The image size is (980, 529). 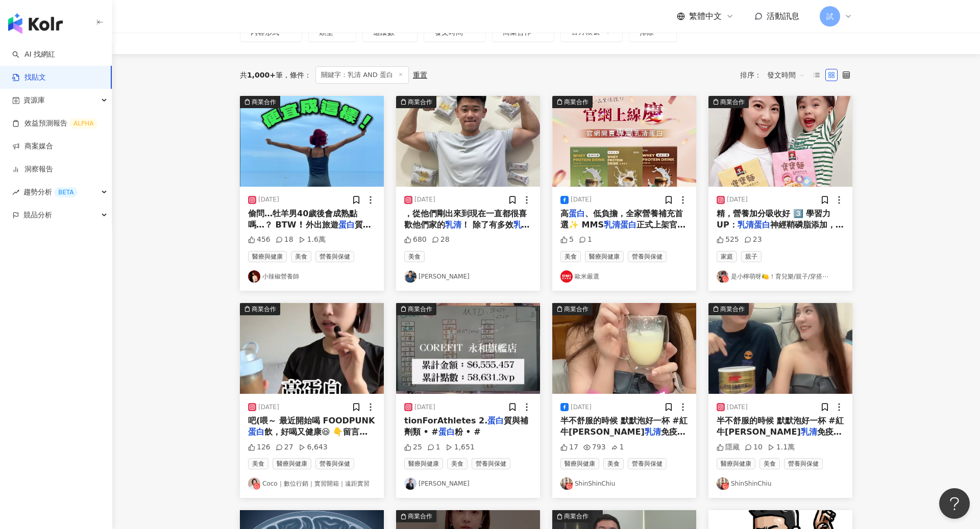 What do you see at coordinates (726, 257) in the screenshot?
I see `span: 家庭` at bounding box center [726, 257].